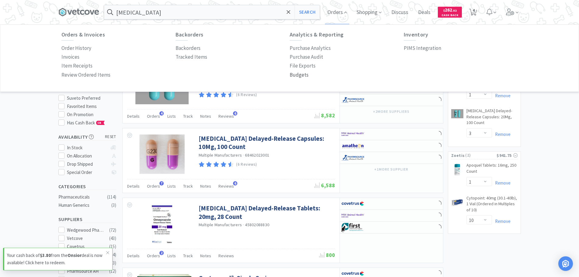  Describe the element at coordinates (87, 156) in the screenshot. I see `div: On Allocation` at that location.